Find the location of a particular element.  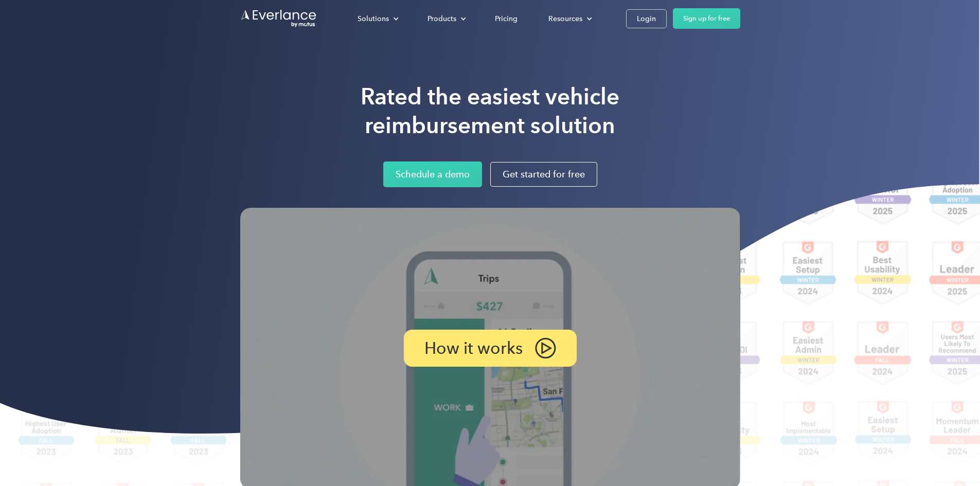

div: Resources is located at coordinates (566, 18).